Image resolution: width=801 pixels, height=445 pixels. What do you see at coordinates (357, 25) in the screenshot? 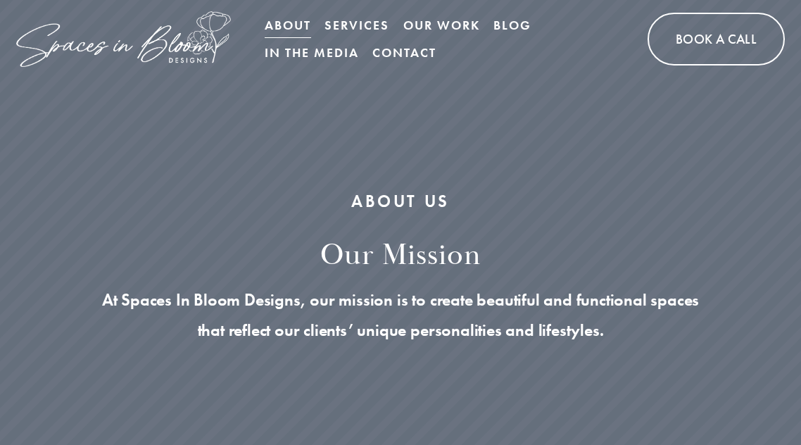
I see `a: Services` at bounding box center [357, 25].